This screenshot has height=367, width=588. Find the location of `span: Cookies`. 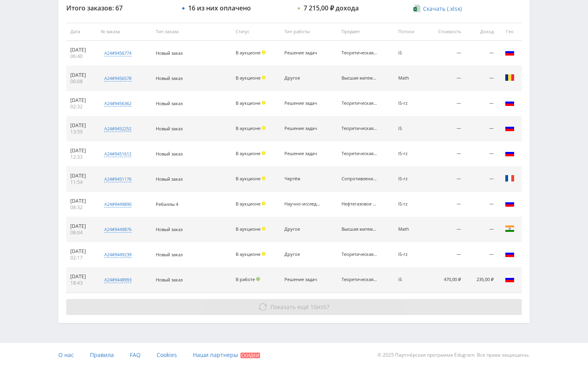

span: Cookies is located at coordinates (167, 355).